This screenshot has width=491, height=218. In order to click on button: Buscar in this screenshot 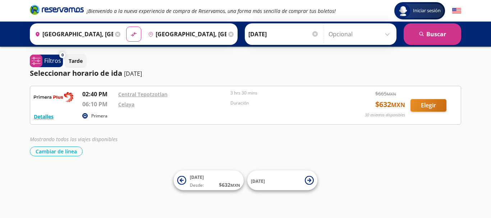, I will do `click(432, 34)`.